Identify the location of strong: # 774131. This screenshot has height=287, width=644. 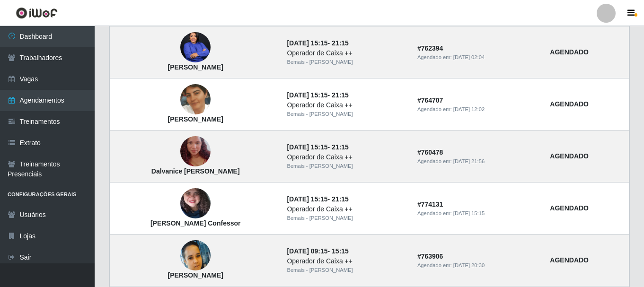
(430, 204).